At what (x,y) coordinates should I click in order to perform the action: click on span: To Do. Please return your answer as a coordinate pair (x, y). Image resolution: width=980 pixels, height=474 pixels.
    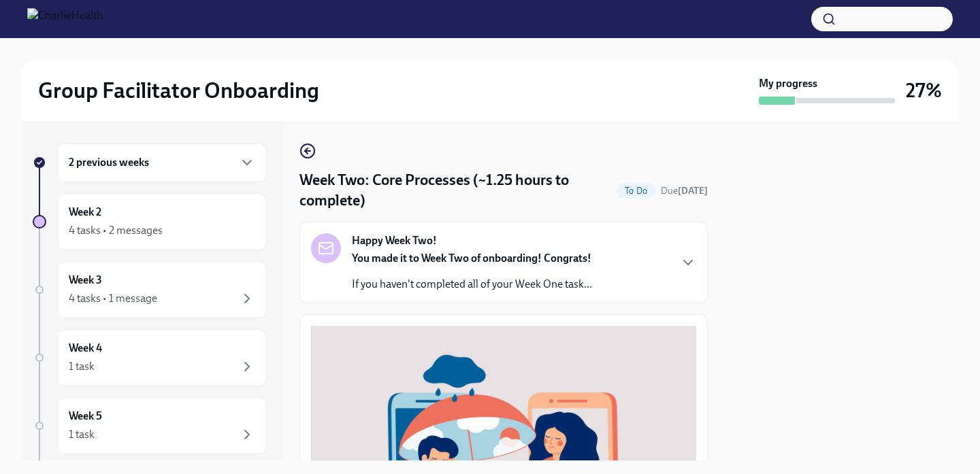
    Looking at the image, I should click on (636, 191).